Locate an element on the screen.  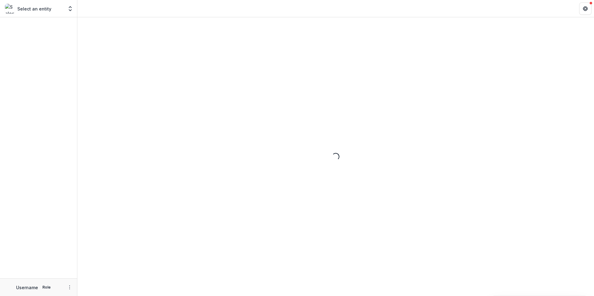
button: Open entity switcher is located at coordinates (70, 9).